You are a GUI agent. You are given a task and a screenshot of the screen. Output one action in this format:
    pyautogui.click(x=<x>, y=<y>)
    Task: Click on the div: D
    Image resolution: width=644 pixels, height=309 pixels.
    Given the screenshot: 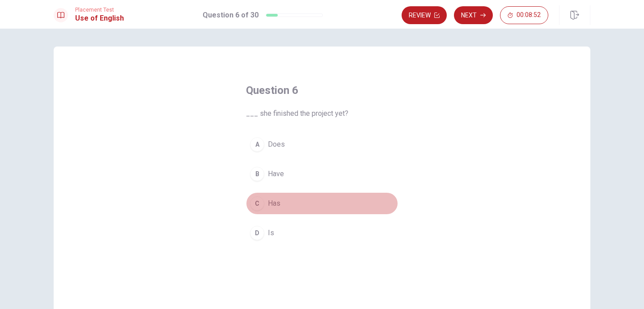 What is the action you would take?
    pyautogui.click(x=257, y=233)
    